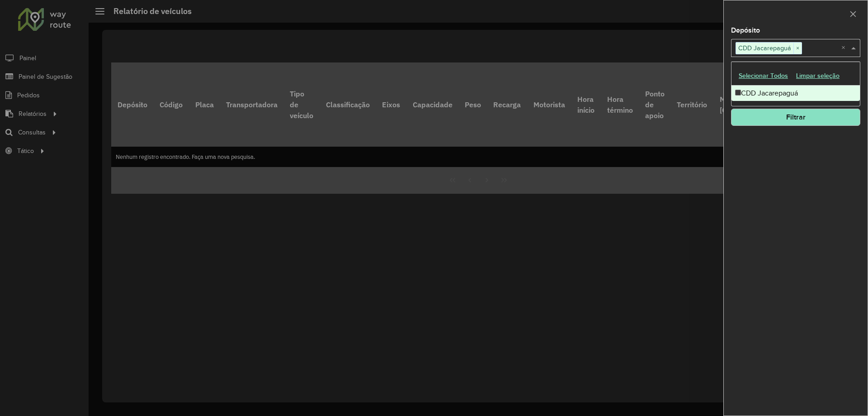 The width and height of the screenshot is (868, 416). I want to click on div: CDD Jacarepaguá, so click(796, 93).